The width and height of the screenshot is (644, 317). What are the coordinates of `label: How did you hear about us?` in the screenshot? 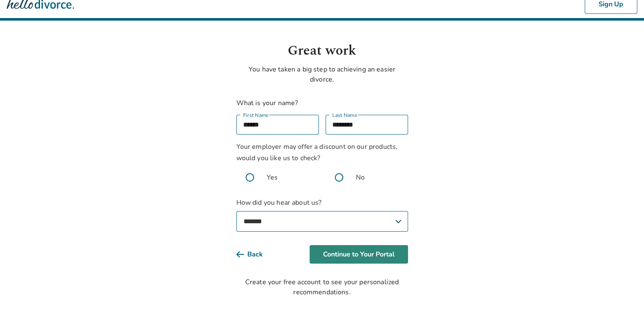 It's located at (322, 215).